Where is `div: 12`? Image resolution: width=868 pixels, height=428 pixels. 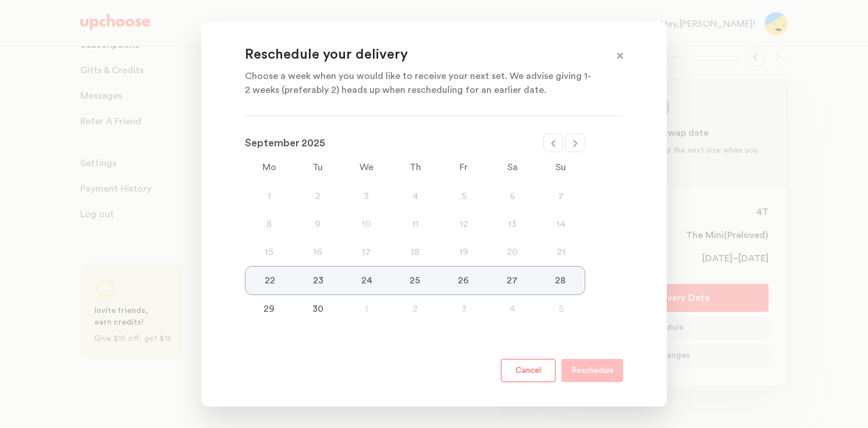
div: 12 is located at coordinates (464, 224).